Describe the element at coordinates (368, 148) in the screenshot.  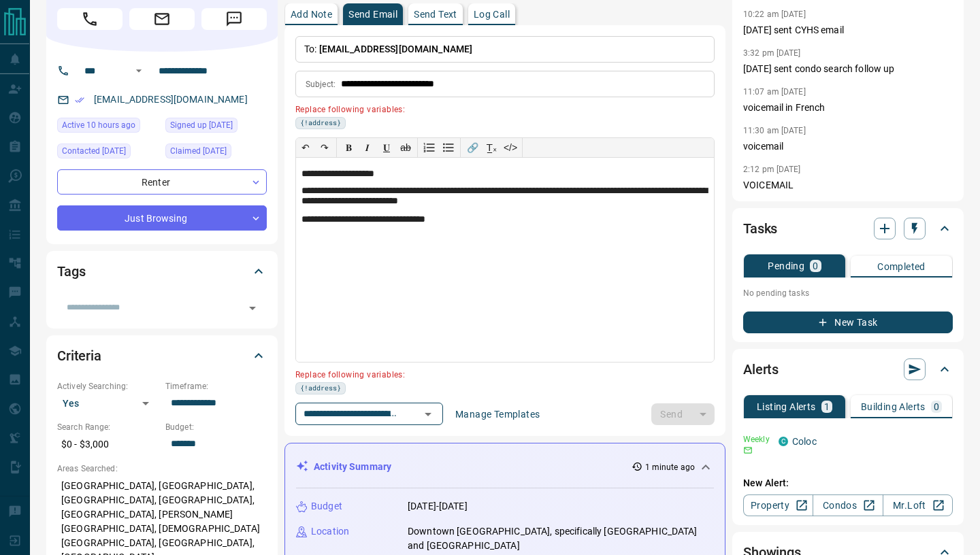
I see `button: 𝑰` at that location.